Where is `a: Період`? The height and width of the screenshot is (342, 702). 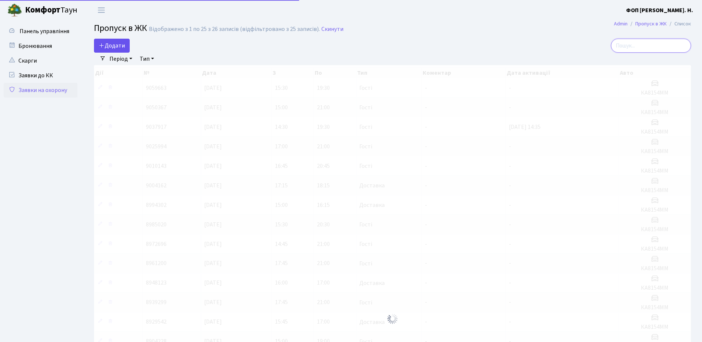
a: Період is located at coordinates (121, 59).